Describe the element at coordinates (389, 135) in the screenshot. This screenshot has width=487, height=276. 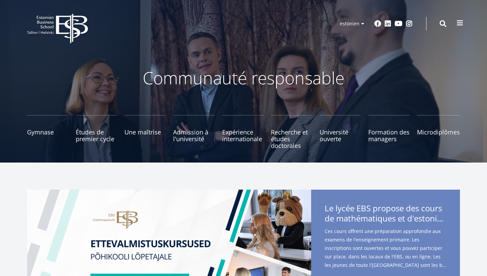
I see `font: Formation des managers` at that location.